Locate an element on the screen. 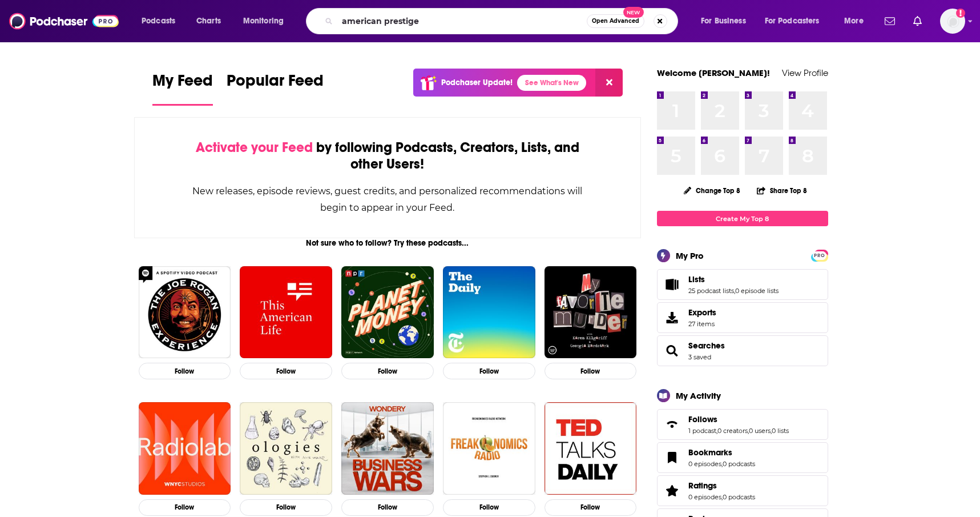  img: This American Life is located at coordinates (286, 313).